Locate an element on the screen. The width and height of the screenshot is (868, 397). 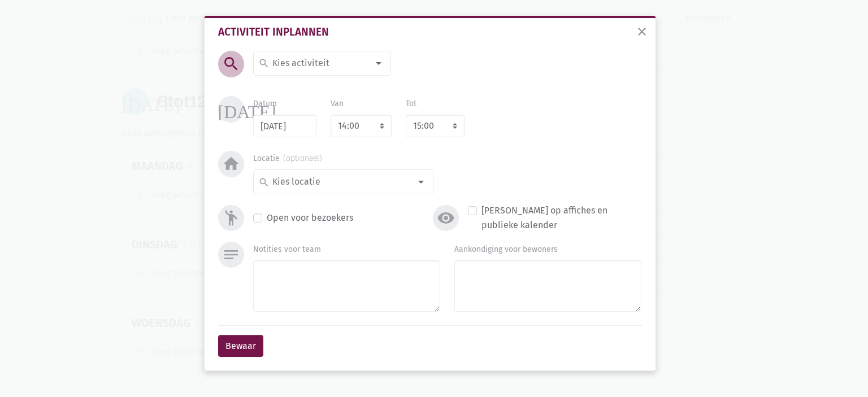
button: sluiten is located at coordinates (642, 32).